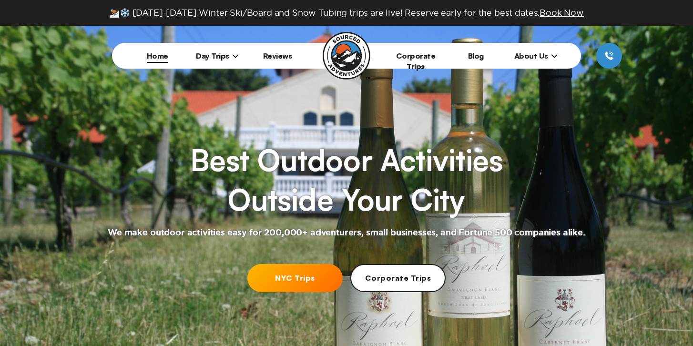 The image size is (693, 346). What do you see at coordinates (476, 56) in the screenshot?
I see `a: Blog` at bounding box center [476, 56].